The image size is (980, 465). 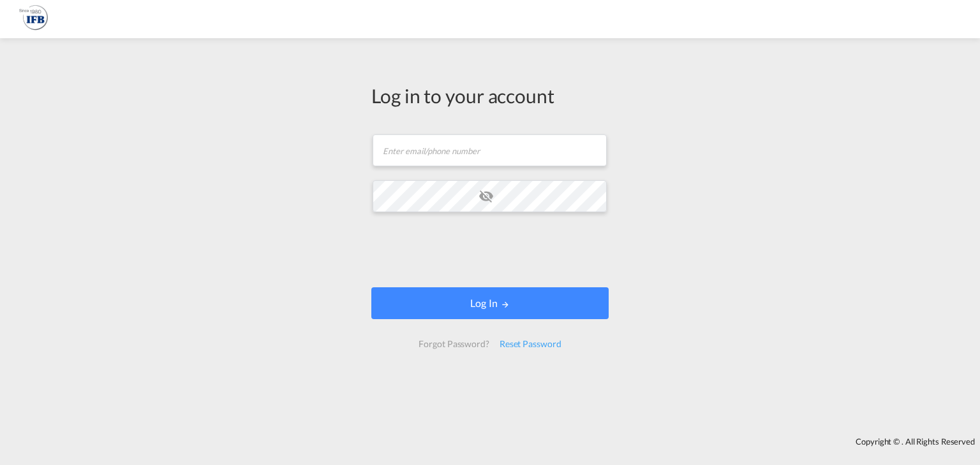 I want to click on img: 1f261f00256b11eeaf3d89493e6660f9.png, so click(x=33, y=19).